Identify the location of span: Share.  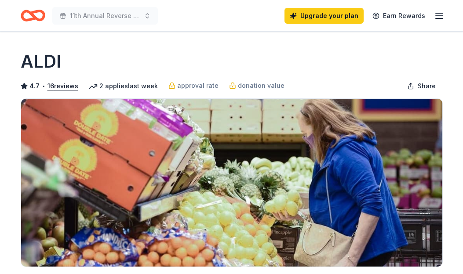
(427, 86).